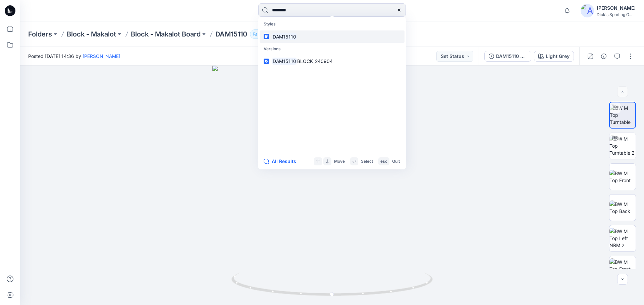 Image resolution: width=644 pixels, height=305 pixels. I want to click on p: Folders, so click(40, 34).